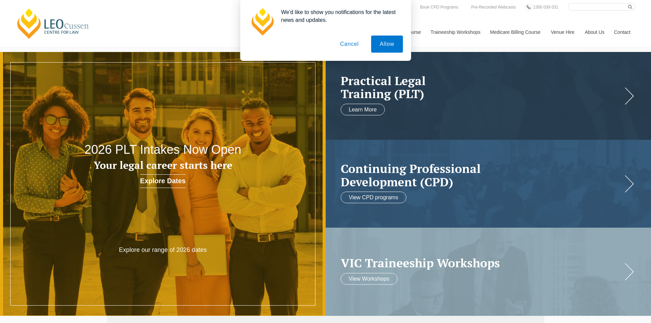  Describe the element at coordinates (482, 263) in the screenshot. I see `h2: VIC Traineeship Workshops` at that location.